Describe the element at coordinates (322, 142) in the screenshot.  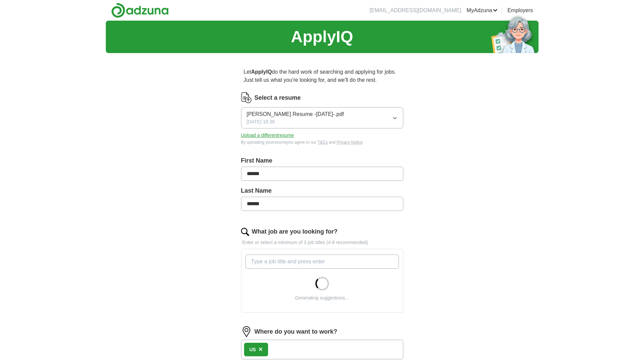
I see `a: T&Cs` at that location.